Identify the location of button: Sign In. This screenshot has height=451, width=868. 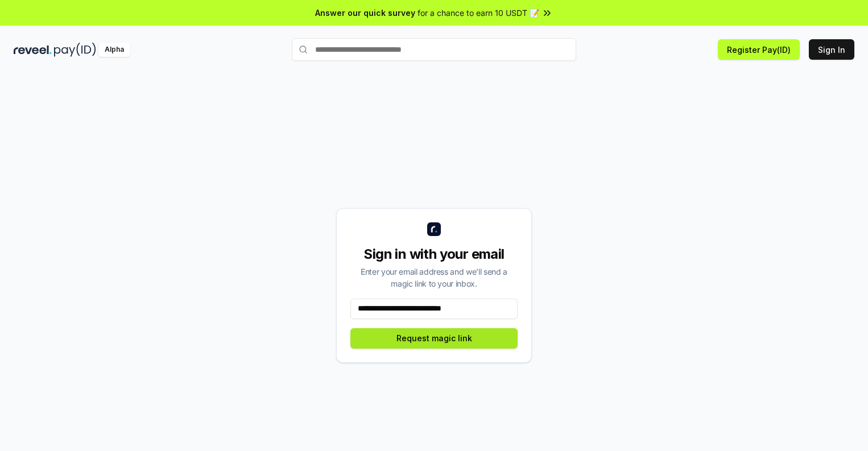
(832, 50).